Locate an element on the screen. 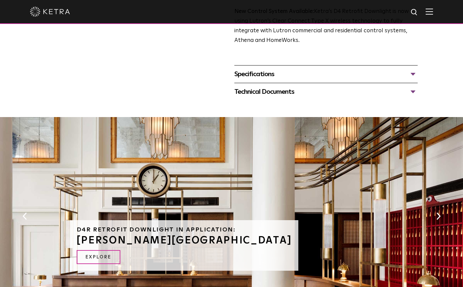 Image resolution: width=463 pixels, height=287 pixels. h6: D4R Retrofit Downlight in Application: is located at coordinates (184, 230).